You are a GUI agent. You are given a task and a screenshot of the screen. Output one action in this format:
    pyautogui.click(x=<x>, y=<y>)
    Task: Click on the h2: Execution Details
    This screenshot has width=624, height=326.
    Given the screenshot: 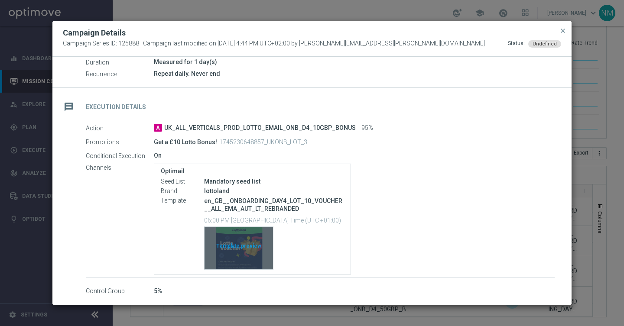 What is the action you would take?
    pyautogui.click(x=116, y=107)
    